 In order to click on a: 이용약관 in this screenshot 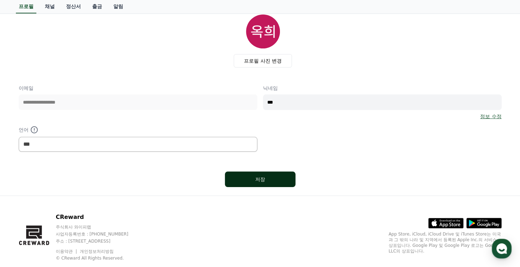, I will do `click(67, 251)`.